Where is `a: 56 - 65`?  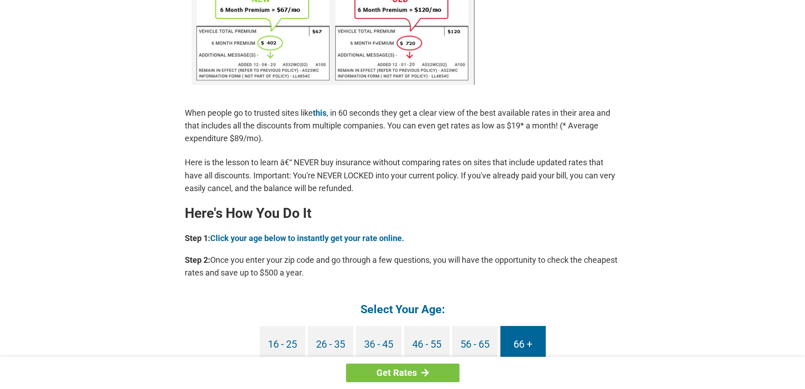
a: 56 - 65 is located at coordinates (475, 344).